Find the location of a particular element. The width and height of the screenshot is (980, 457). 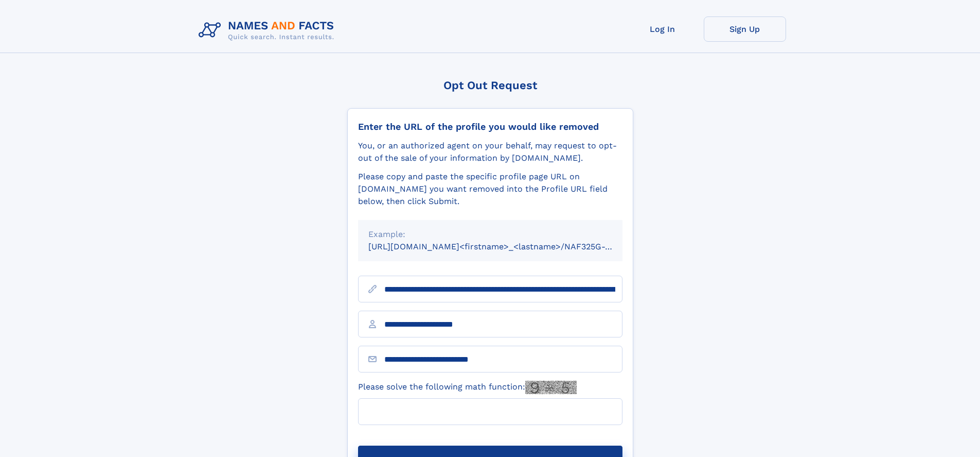

div: Enter the URL of the profile you would like removed is located at coordinates (490, 127).